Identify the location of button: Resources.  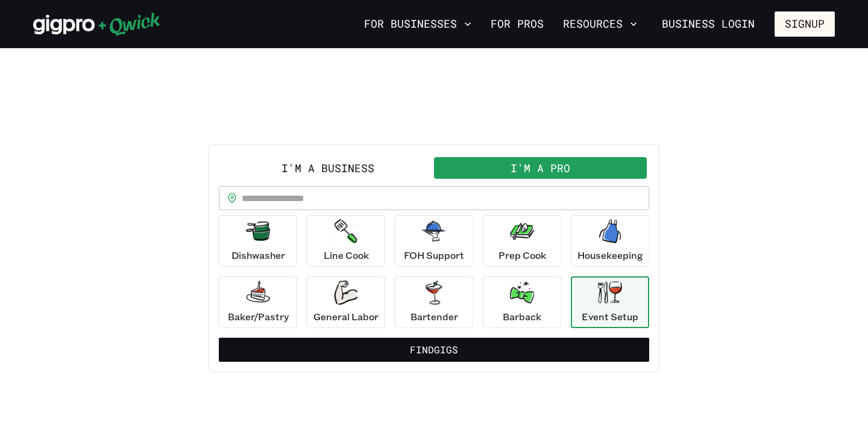
(600, 24).